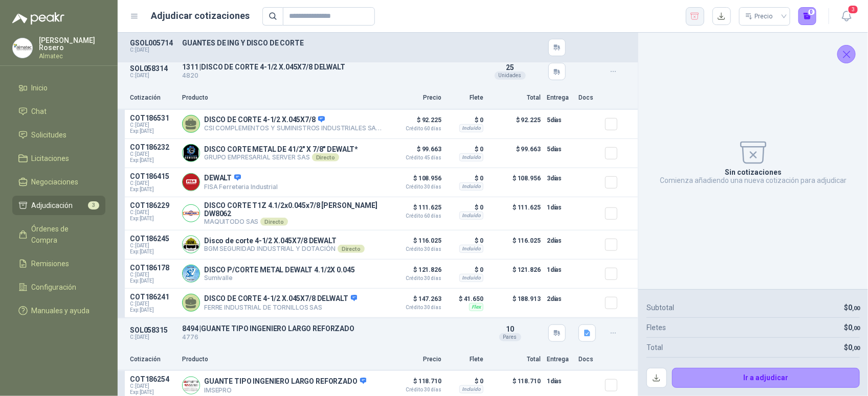 The height and width of the screenshot is (396, 868). I want to click on p: GSOL005714, so click(153, 43).